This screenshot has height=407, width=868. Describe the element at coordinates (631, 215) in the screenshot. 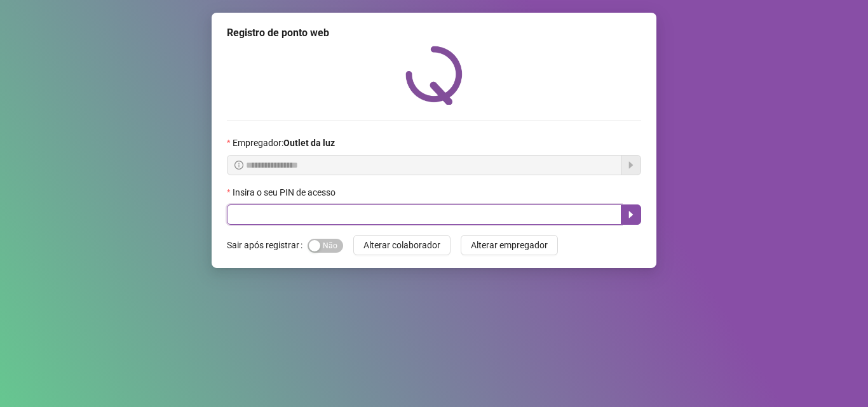

I see `span: caret-right` at that location.